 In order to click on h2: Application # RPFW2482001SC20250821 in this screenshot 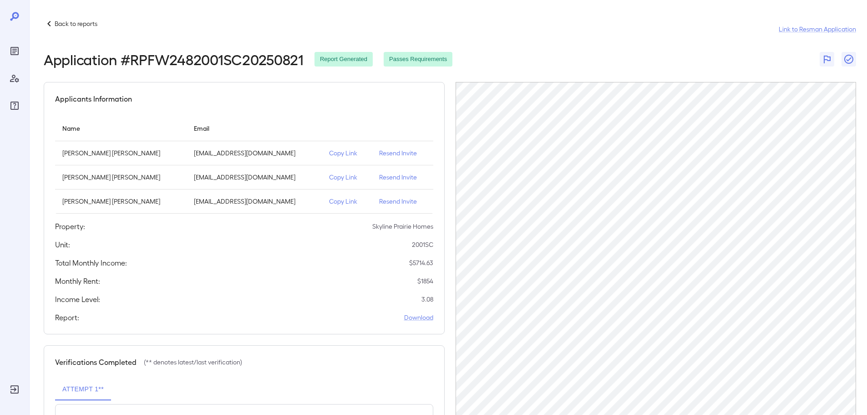, I will do `click(173, 59)`.